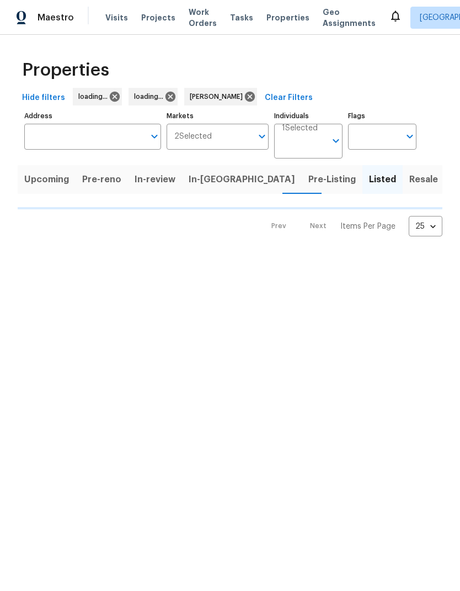 This screenshot has width=460, height=591. Describe the element at coordinates (93, 116) in the screenshot. I see `label: Address` at that location.